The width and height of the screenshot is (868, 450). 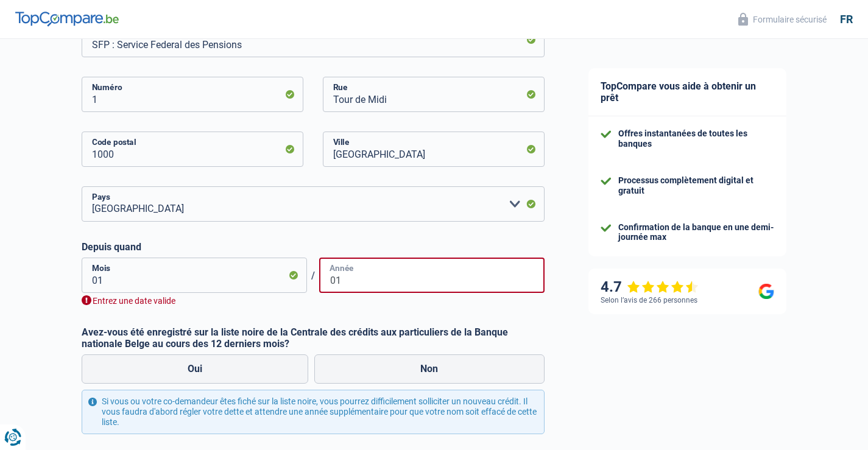 I want to click on label: Depuis quand, so click(x=313, y=247).